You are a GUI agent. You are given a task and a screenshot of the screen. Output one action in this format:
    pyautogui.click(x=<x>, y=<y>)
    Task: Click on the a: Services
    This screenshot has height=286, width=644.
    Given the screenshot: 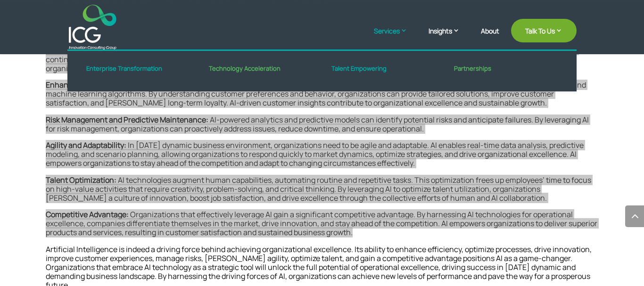 What is the action you would take?
    pyautogui.click(x=395, y=38)
    